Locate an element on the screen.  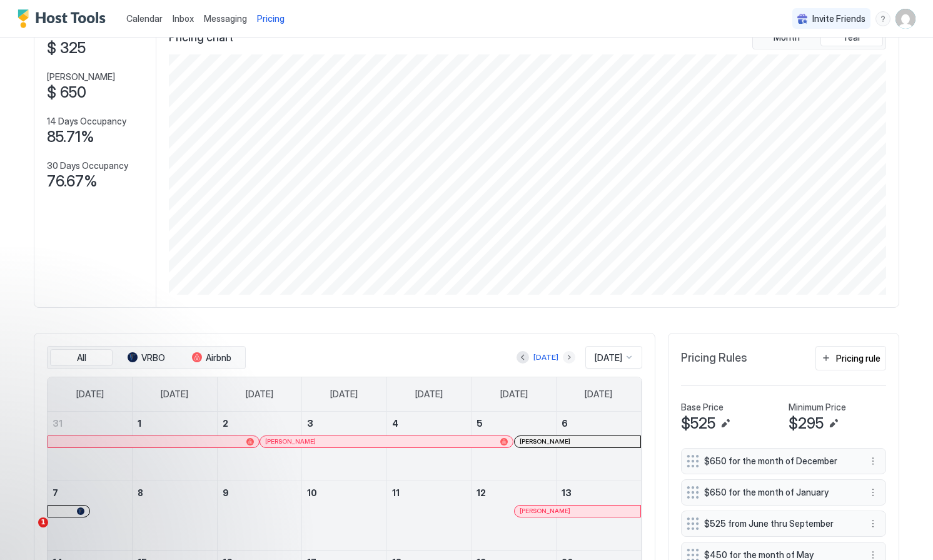
span: 3 is located at coordinates (310, 423).